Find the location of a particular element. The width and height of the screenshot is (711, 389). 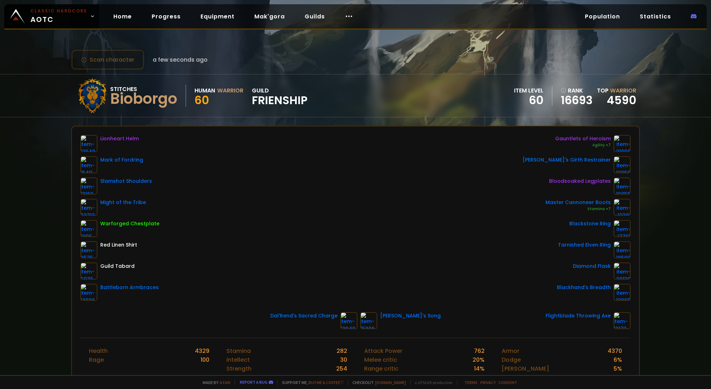

div: 14 % is located at coordinates (479, 368).